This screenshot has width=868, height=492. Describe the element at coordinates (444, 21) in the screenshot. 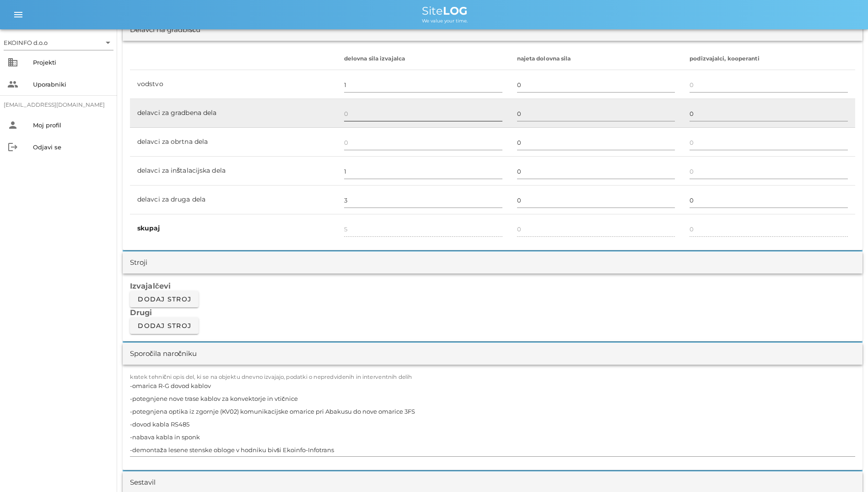

I see `span: We value your time.` at that location.